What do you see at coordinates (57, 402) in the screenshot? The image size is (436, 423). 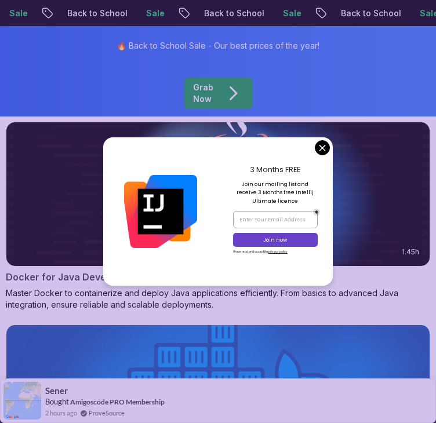 I see `span: Bought` at bounding box center [57, 402].